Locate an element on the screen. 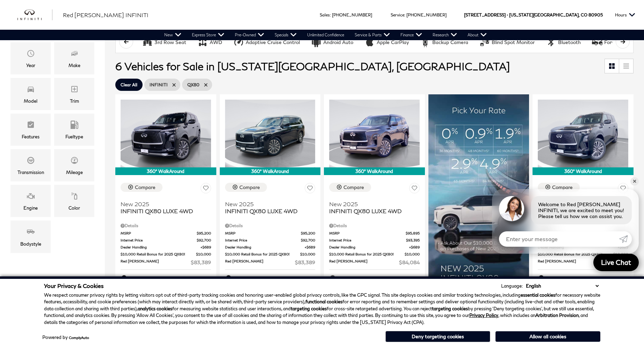 This screenshot has width=644, height=347. span: $95,200 is located at coordinates (308, 233).